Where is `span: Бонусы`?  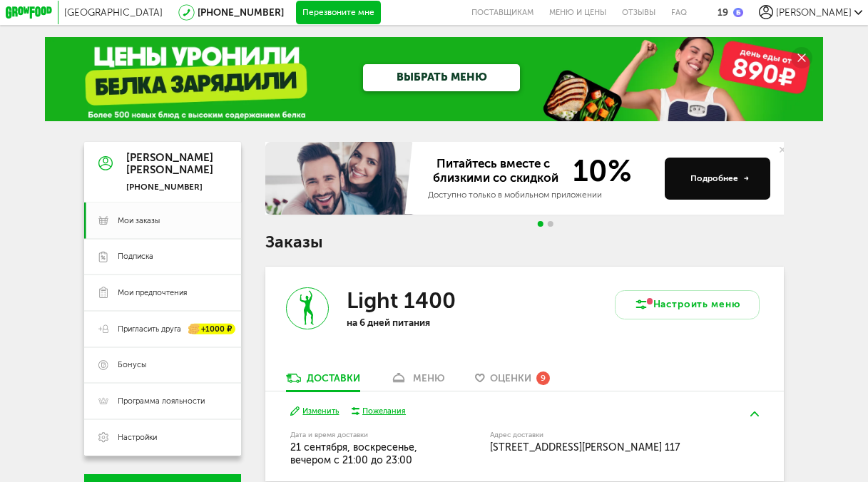 span: Бонусы is located at coordinates (132, 364).